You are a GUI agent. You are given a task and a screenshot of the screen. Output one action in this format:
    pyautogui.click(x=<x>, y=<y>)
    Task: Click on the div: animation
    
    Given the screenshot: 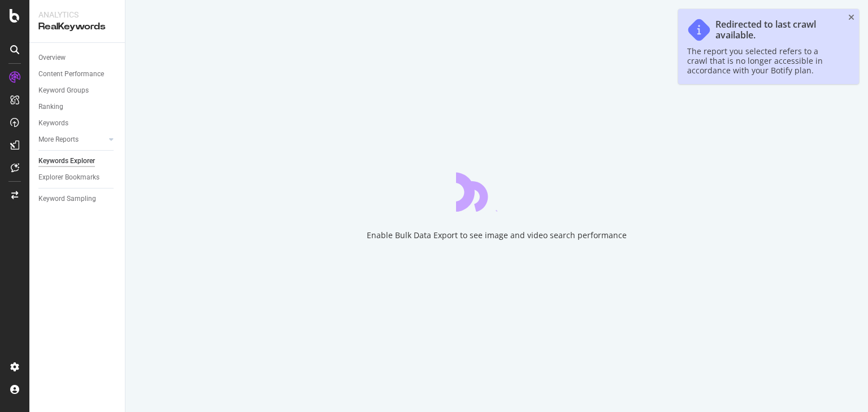 What is the action you would take?
    pyautogui.click(x=497, y=192)
    